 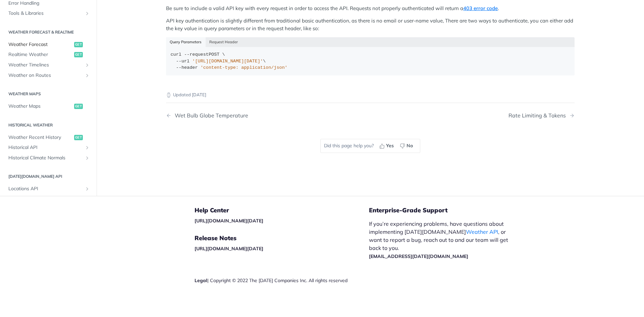 I want to click on nav: Pagination Controls, so click(x=371, y=115).